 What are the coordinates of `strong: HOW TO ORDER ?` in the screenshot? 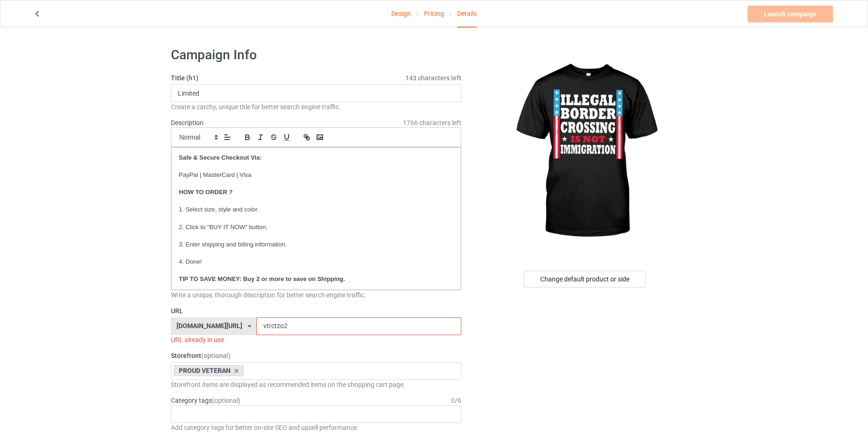 It's located at (205, 192).